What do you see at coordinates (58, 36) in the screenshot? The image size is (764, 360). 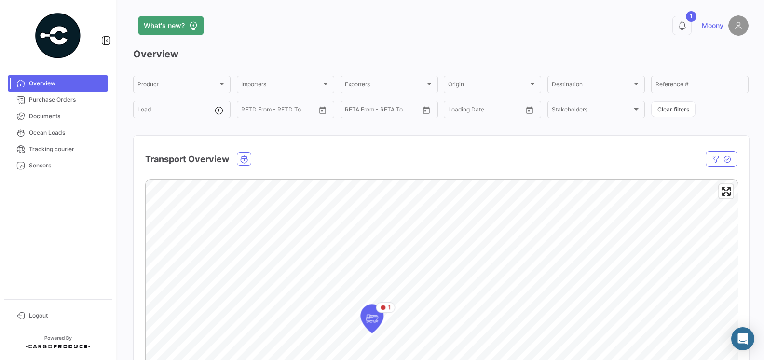 I see `img: powered-by.png` at bounding box center [58, 36].